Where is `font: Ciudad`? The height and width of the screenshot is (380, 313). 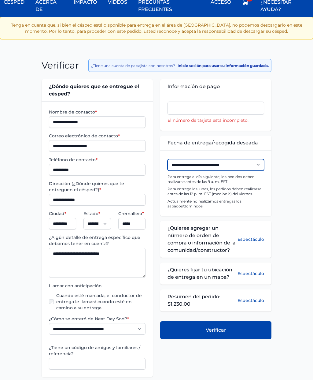
font: Ciudad is located at coordinates (57, 214).